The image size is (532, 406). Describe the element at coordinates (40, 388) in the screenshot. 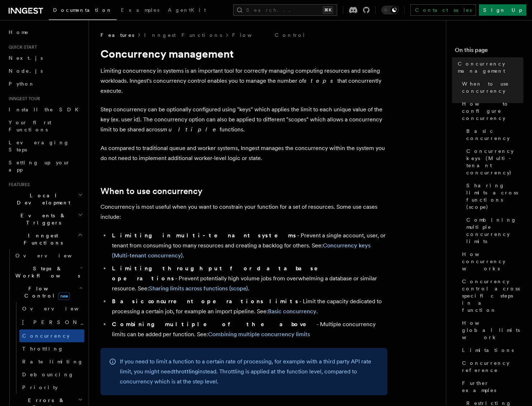

I see `span: Priority` at that location.